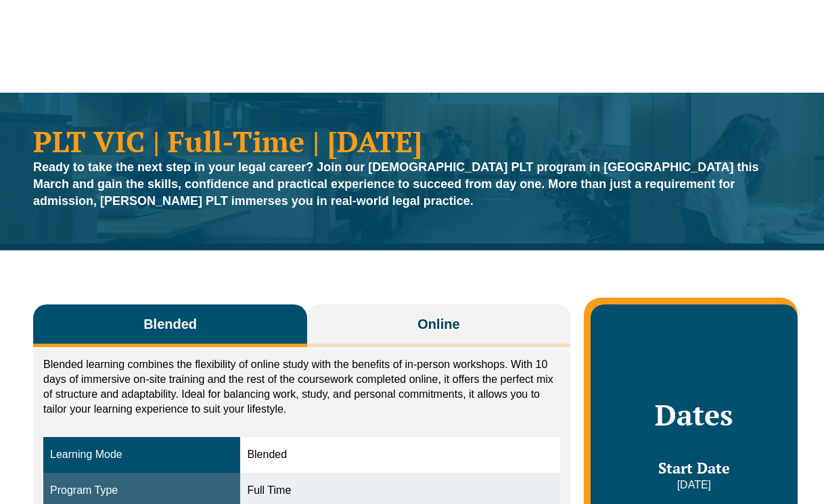 Image resolution: width=824 pixels, height=504 pixels. What do you see at coordinates (438, 324) in the screenshot?
I see `span: Online` at bounding box center [438, 324].